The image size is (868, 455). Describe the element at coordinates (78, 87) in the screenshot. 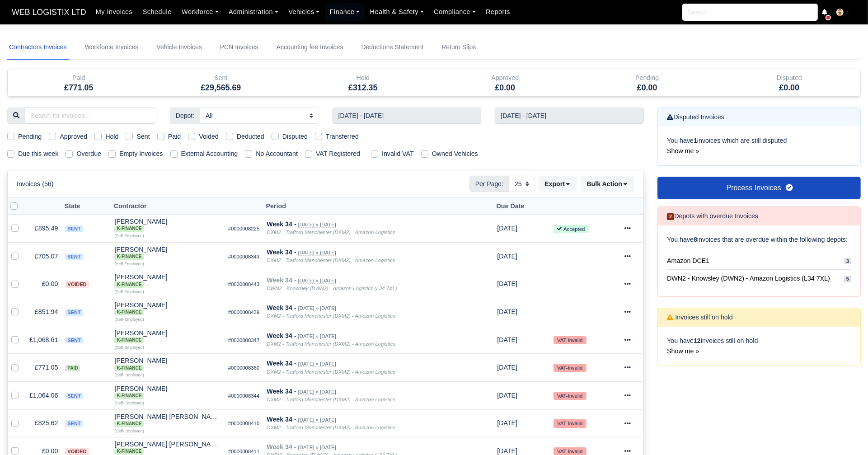

I see `h5: £771.05` at that location.